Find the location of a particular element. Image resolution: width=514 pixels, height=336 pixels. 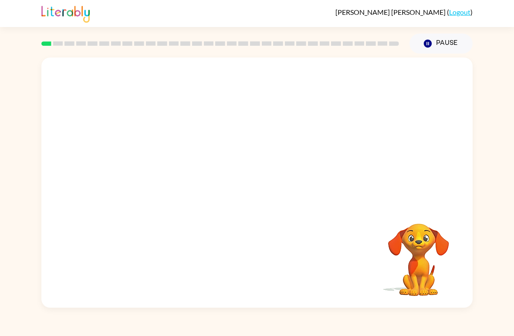

button: Pause is located at coordinates (441, 44).